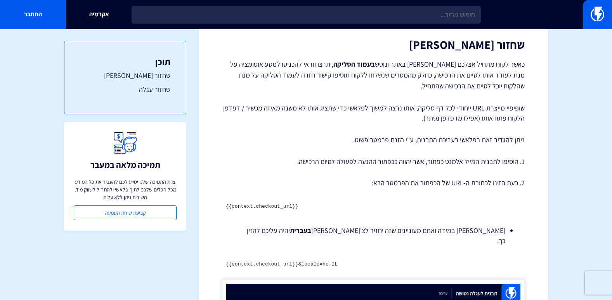 The width and height of the screenshot is (612, 300). What do you see at coordinates (373, 113) in the screenshot?
I see `p: שופיפיי מייצרת URL ייחודי לכל דף סליקה, אותו נרצה למשוך לפלאשי כדי שתציג אותו לא משנה מאיזה מכשיר...` at bounding box center [373, 113].